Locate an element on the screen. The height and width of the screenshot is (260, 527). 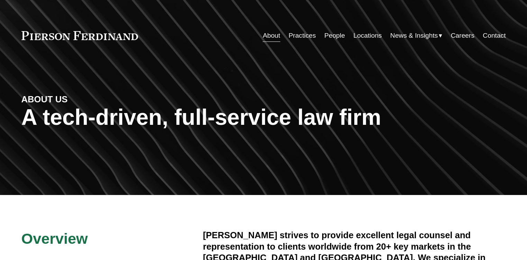
a: About is located at coordinates (271, 36).